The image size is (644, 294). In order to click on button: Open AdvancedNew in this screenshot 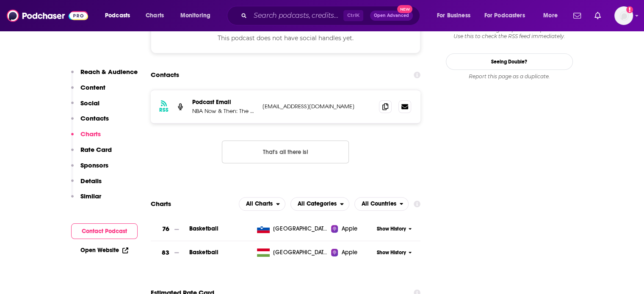, I will do `click(391, 16)`.